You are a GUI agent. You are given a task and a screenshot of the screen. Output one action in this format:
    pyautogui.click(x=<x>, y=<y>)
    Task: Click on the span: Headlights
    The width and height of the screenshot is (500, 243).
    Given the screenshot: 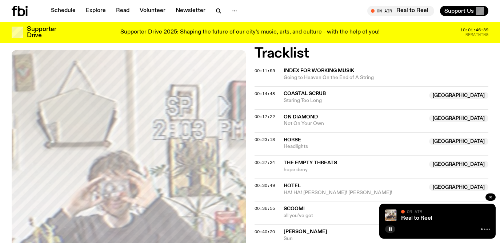 What is the action you would take?
    pyautogui.click(x=355, y=146)
    